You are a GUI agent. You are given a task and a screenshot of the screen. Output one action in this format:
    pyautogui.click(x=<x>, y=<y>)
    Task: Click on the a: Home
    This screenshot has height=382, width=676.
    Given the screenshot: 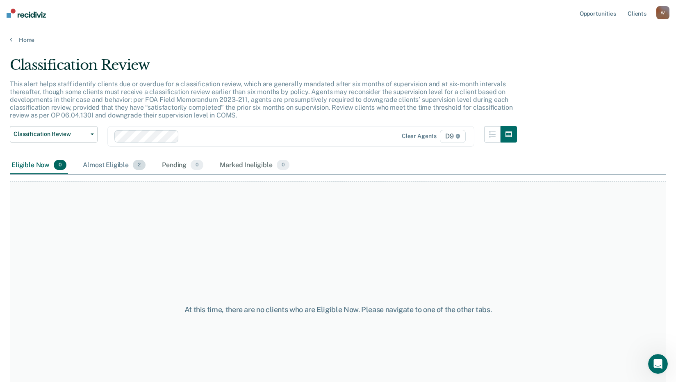 What is the action you would take?
    pyautogui.click(x=338, y=40)
    